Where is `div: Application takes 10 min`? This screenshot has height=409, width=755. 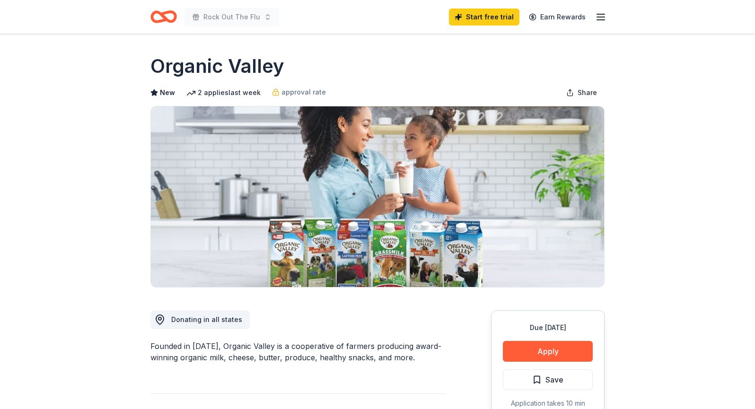
div: Application takes 10 min is located at coordinates (547, 403).